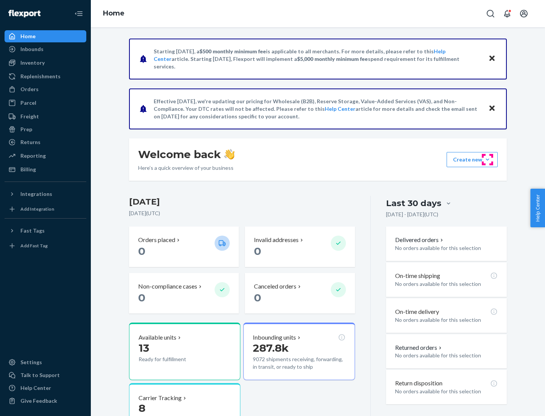 This screenshot has height=416, width=545. Describe the element at coordinates (186, 168) in the screenshot. I see `p: Here’s a quick overview of your business` at that location.